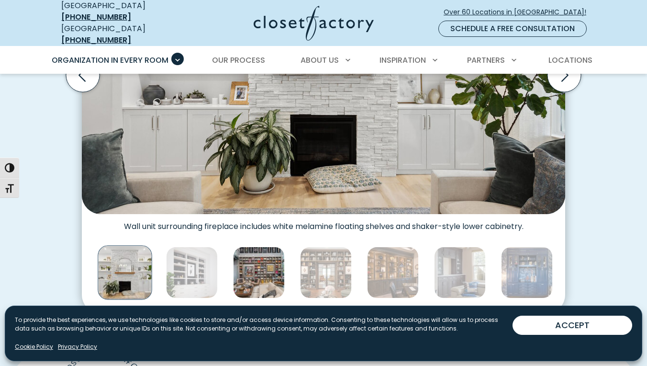 The image size is (647, 366). I want to click on span: Locations, so click(571, 60).